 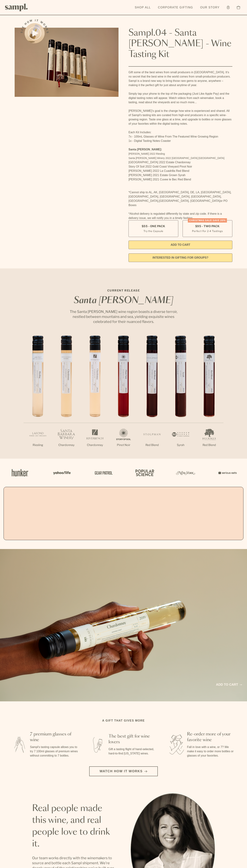 What do you see at coordinates (142, 7) in the screenshot?
I see `a: Shop All` at bounding box center [142, 7].